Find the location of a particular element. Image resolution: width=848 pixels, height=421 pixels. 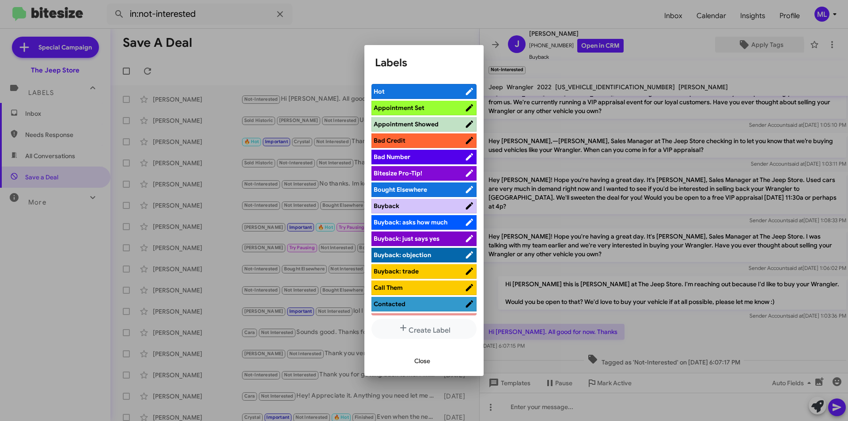

span: Bad Credit is located at coordinates (390, 140).